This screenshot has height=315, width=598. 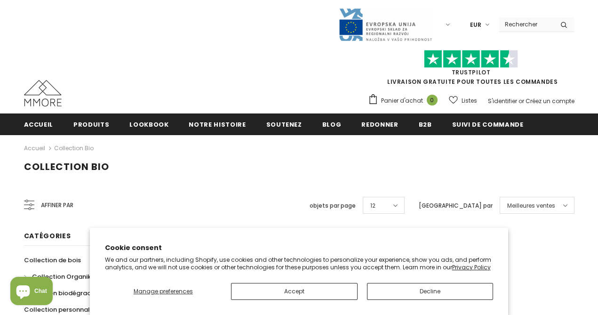 I want to click on span: Produits, so click(x=91, y=124).